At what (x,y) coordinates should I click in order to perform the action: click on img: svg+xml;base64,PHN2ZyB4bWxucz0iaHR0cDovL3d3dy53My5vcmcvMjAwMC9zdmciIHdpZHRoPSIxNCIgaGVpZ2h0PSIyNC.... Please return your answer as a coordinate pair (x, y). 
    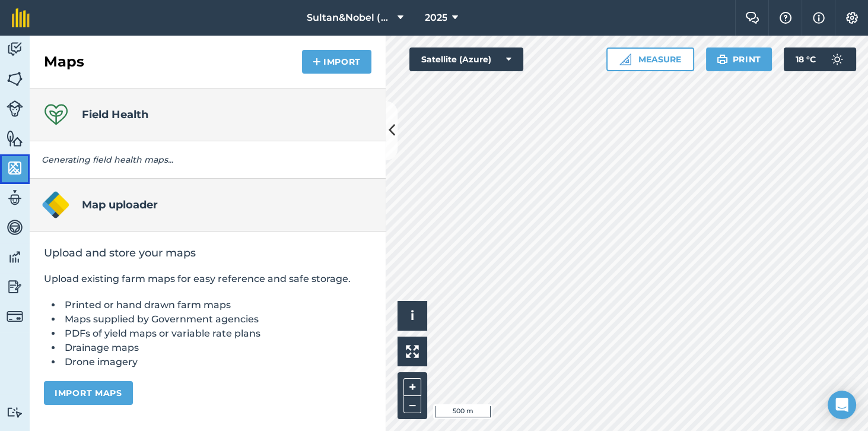
    Looking at the image, I should click on (317, 62).